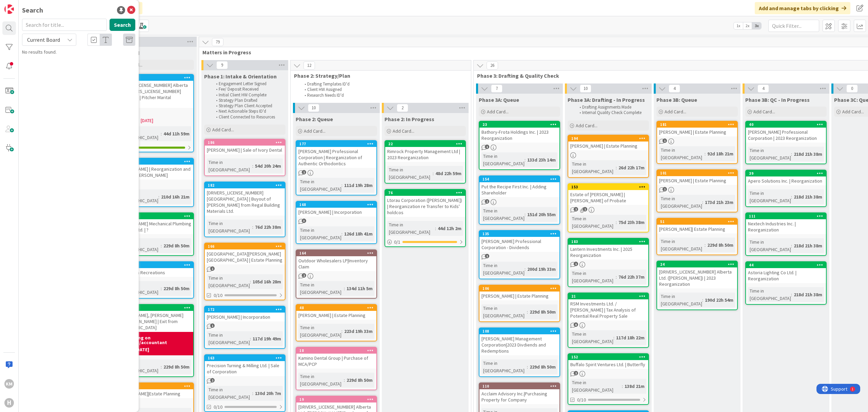 This screenshot has height=412, width=868. I want to click on div: 210d 16h 21m, so click(175, 197).